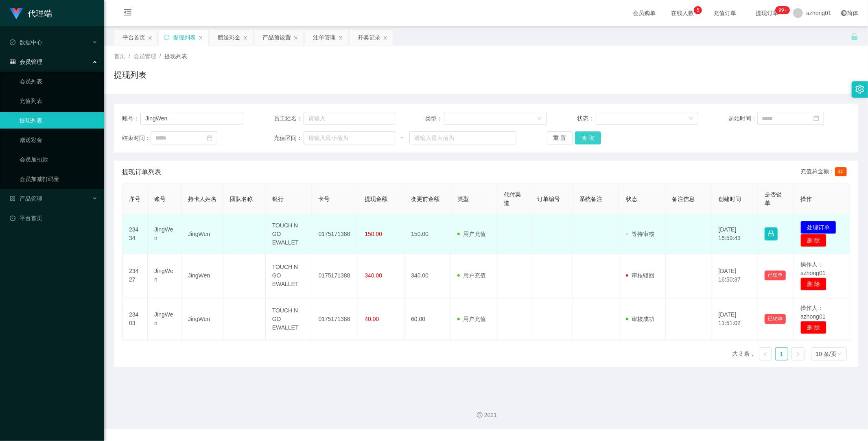  Describe the element at coordinates (135, 199) in the screenshot. I see `span: 序号` at that location.